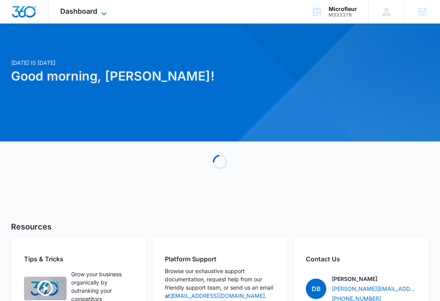 This screenshot has height=301, width=440. Describe the element at coordinates (316, 289) in the screenshot. I see `span: DB` at that location.